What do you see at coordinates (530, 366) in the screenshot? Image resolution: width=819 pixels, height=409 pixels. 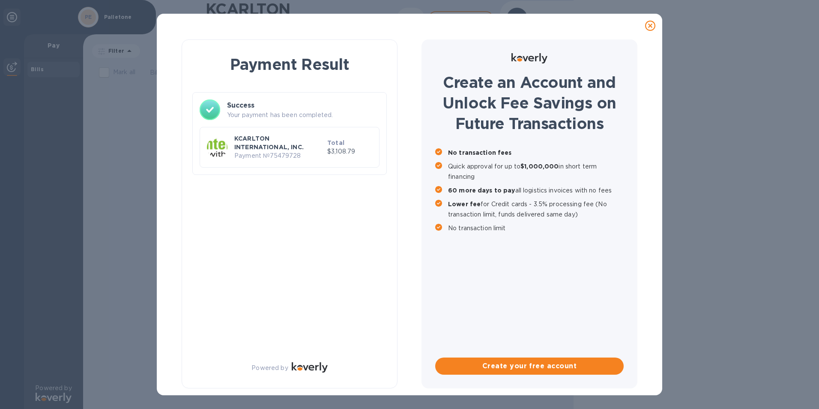 I see `button: Create your free account` at bounding box center [530, 366].